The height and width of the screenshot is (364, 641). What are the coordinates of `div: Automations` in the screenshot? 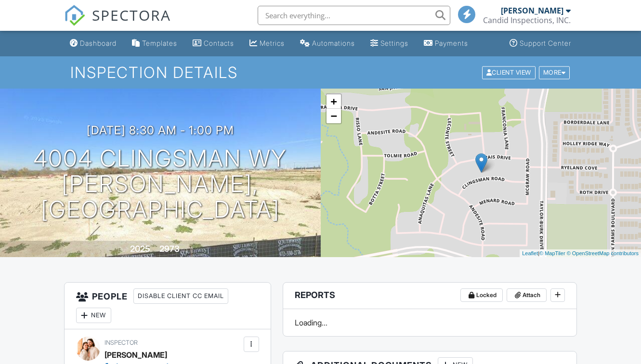 It's located at (333, 43).